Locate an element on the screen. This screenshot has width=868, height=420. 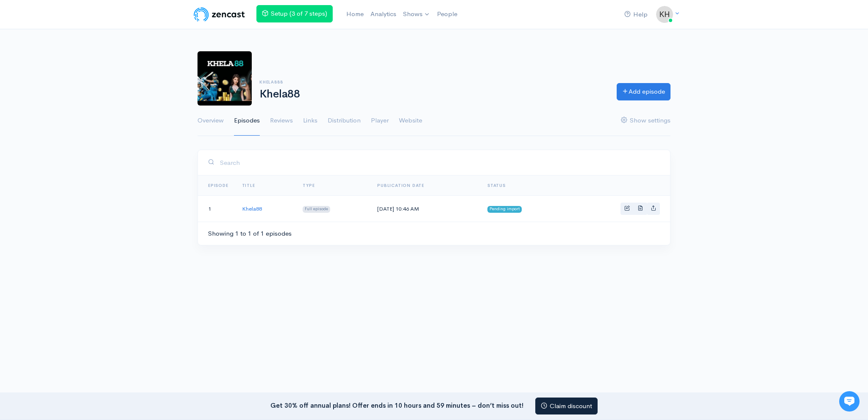
p: Find an answer quickly is located at coordinates (84, 151).